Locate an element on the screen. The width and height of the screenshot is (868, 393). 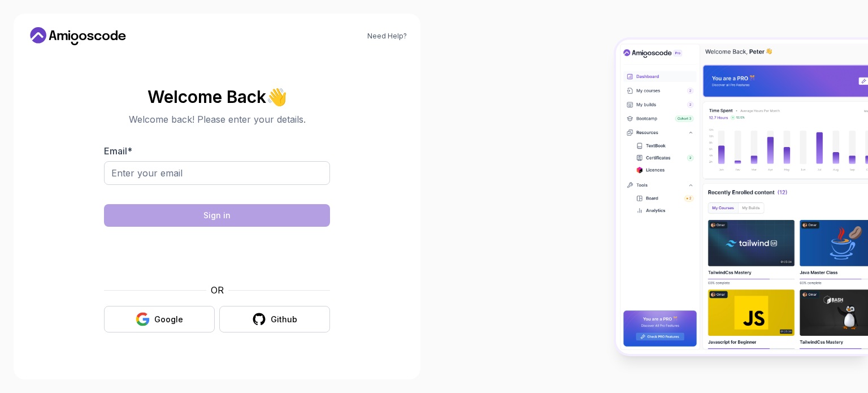
div: Sign in is located at coordinates (217, 215).